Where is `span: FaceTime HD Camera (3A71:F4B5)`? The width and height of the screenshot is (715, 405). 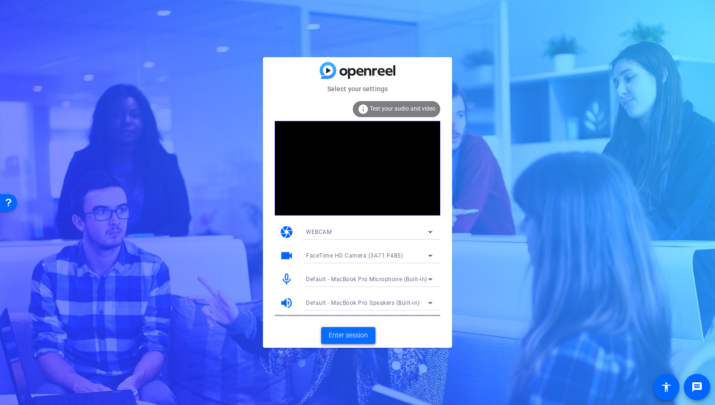 span: FaceTime HD Camera (3A71:F4B5) is located at coordinates (354, 256).